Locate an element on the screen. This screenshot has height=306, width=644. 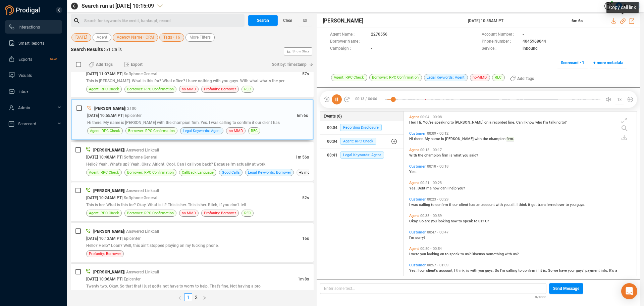
span: to? is located at coordinates (564, 122).